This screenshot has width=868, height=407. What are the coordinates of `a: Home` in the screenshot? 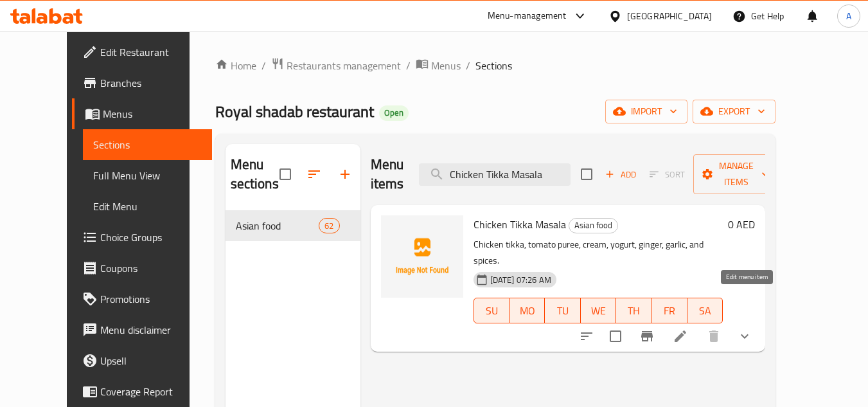 It's located at (236, 66).